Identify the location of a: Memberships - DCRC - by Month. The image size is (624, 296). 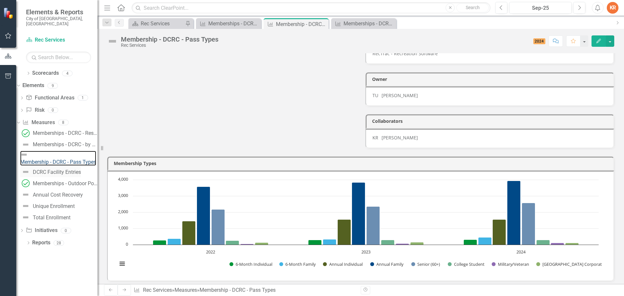
(228, 23).